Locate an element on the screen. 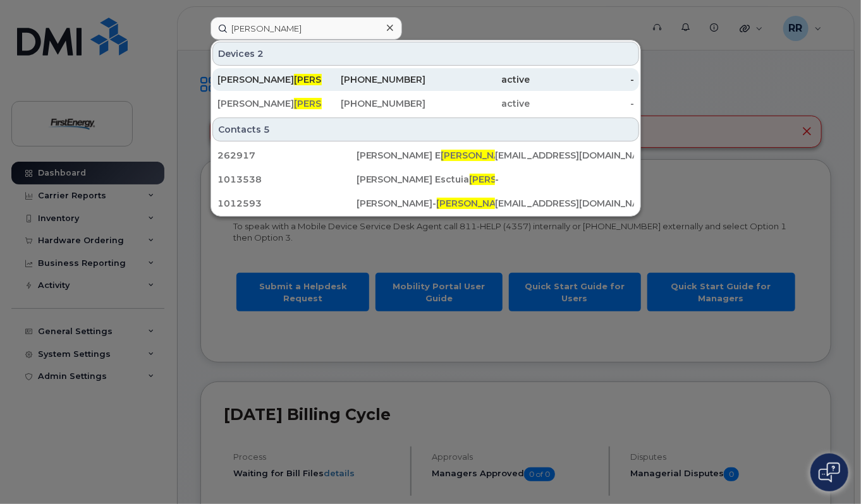  div: 1012593 is located at coordinates (287, 204).